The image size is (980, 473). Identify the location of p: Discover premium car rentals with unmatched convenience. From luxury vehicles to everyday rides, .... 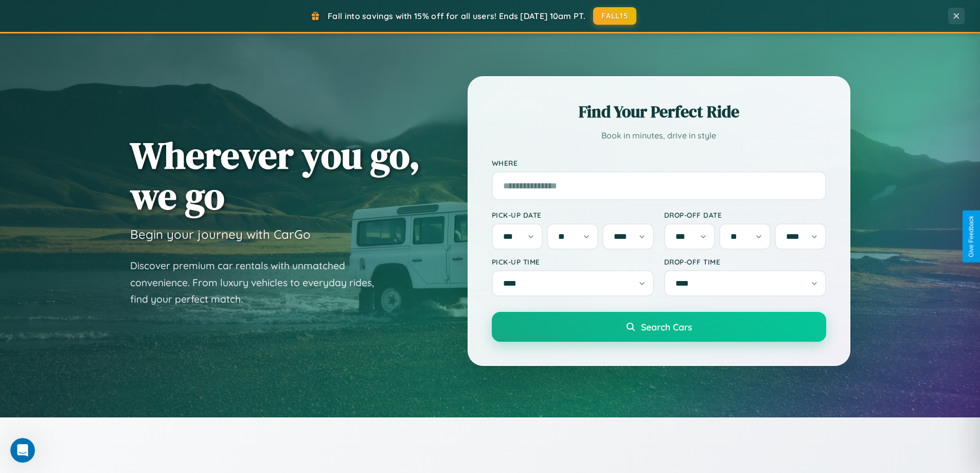
(259, 283).